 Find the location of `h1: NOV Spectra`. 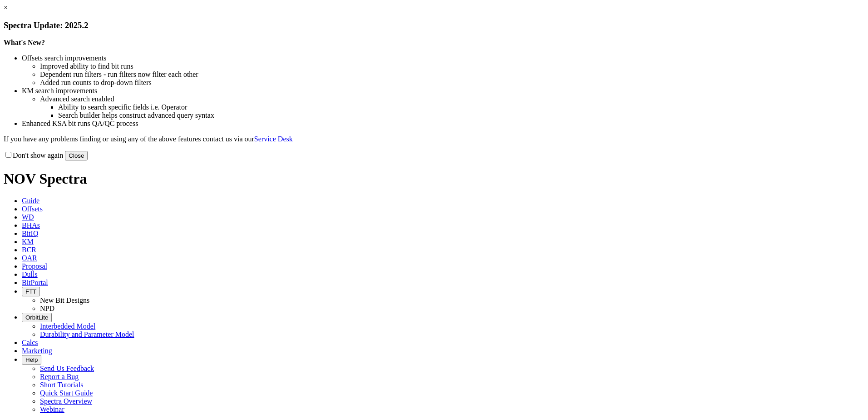

h1: NOV Spectra is located at coordinates (434, 179).